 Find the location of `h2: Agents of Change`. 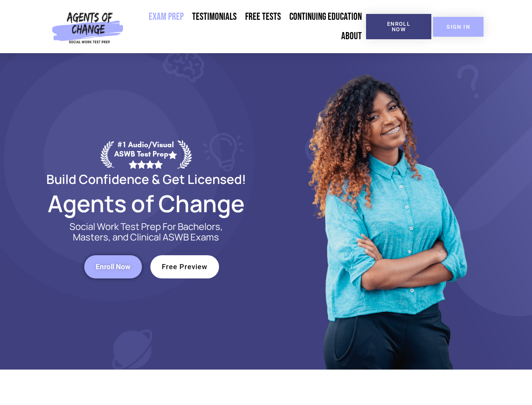

h2: Agents of Change is located at coordinates (146, 203).